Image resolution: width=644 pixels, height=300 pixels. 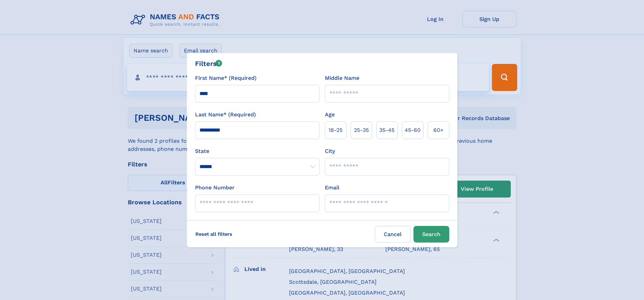 What do you see at coordinates (386, 130) in the screenshot?
I see `span: 35‑45` at bounding box center [386, 130].